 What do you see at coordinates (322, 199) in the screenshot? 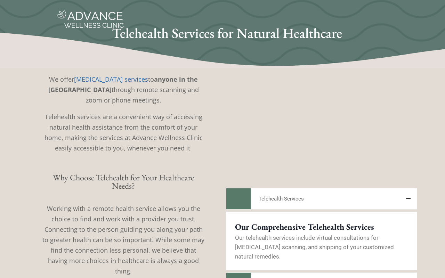
I see `button: Telehealth Services` at bounding box center [322, 199].